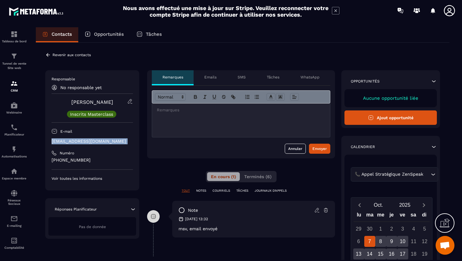 This screenshot has height=261, width=462. I want to click on div: Ouvrir le chat, so click(445, 246).